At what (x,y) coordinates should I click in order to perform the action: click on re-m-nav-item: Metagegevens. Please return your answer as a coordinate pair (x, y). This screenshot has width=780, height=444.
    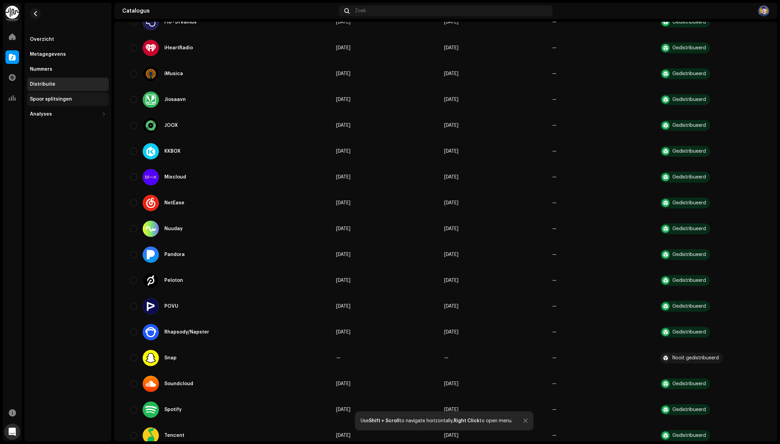
    Looking at the image, I should click on (68, 54).